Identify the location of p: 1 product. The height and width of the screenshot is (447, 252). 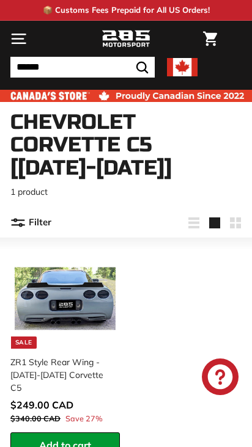
(126, 192).